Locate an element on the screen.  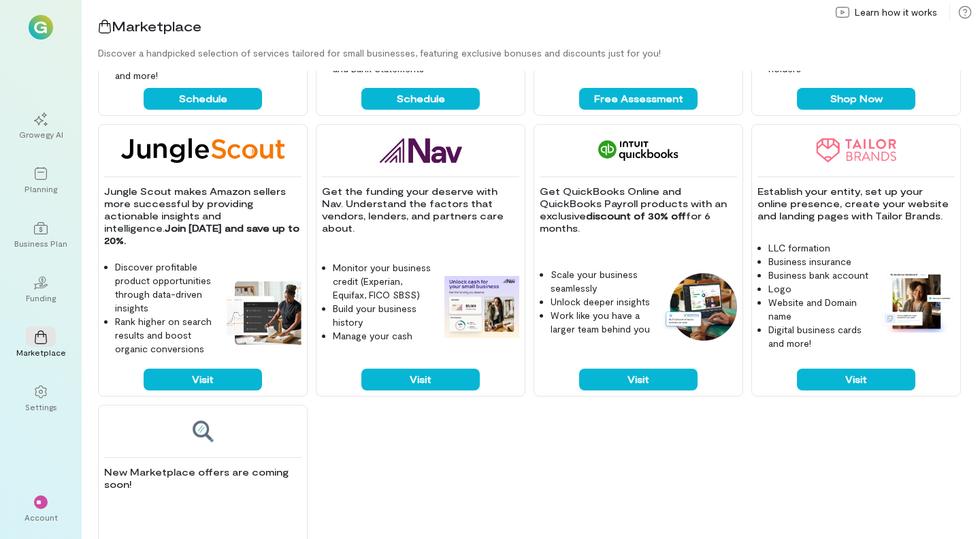
p: Jungle Scout makes Amazon sellers more successful by providing actionable insights and intelligence. is located at coordinates (203, 216).